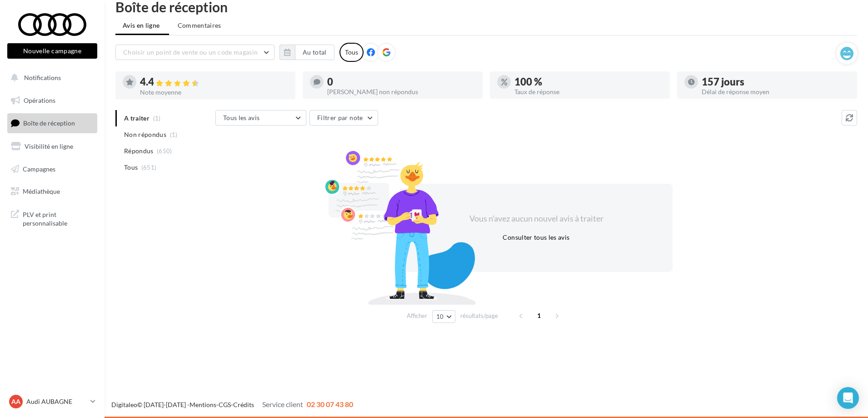  I want to click on a: Digitaleo, so click(124, 404).